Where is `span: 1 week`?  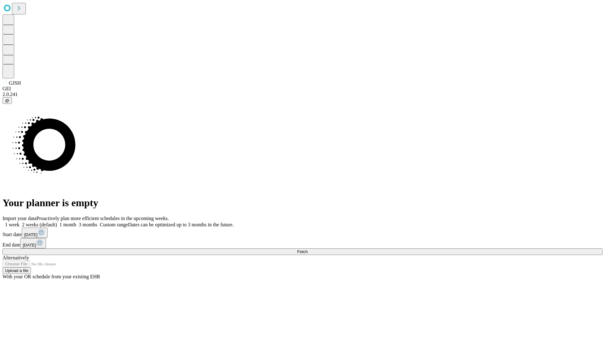 span: 1 week is located at coordinates (12, 225).